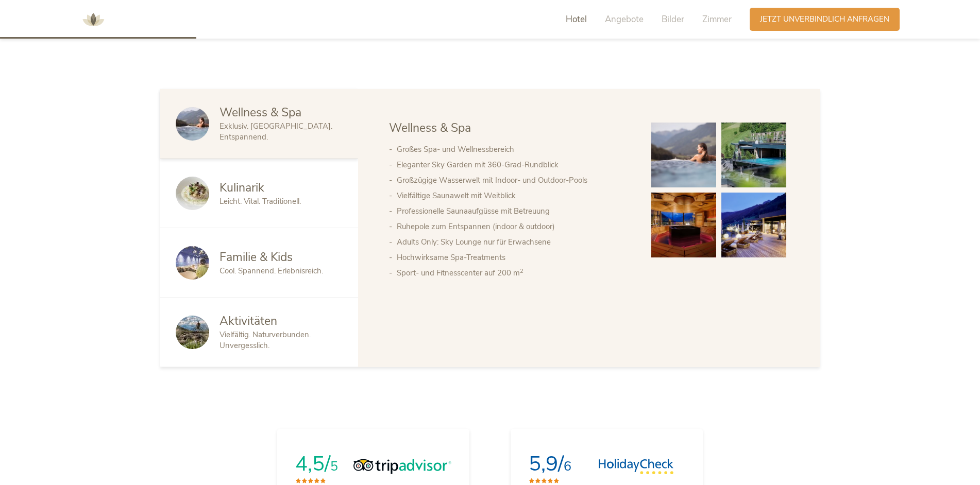  I want to click on li: Großes Spa- und Wellnessbereich, so click(513, 150).